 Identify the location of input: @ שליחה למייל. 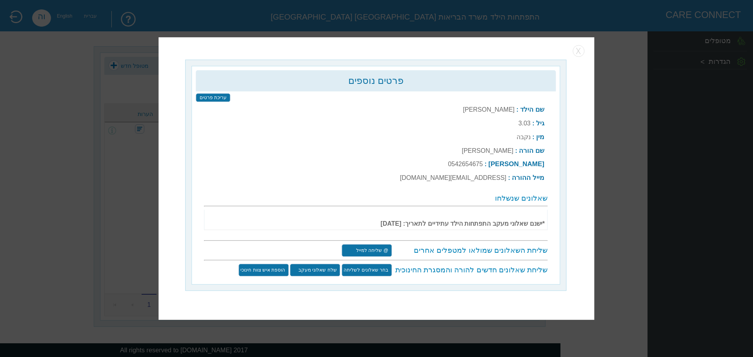
(367, 250).